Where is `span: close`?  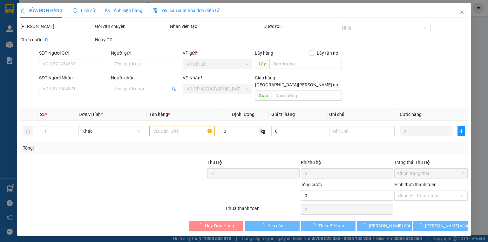 span: close is located at coordinates (462, 12).